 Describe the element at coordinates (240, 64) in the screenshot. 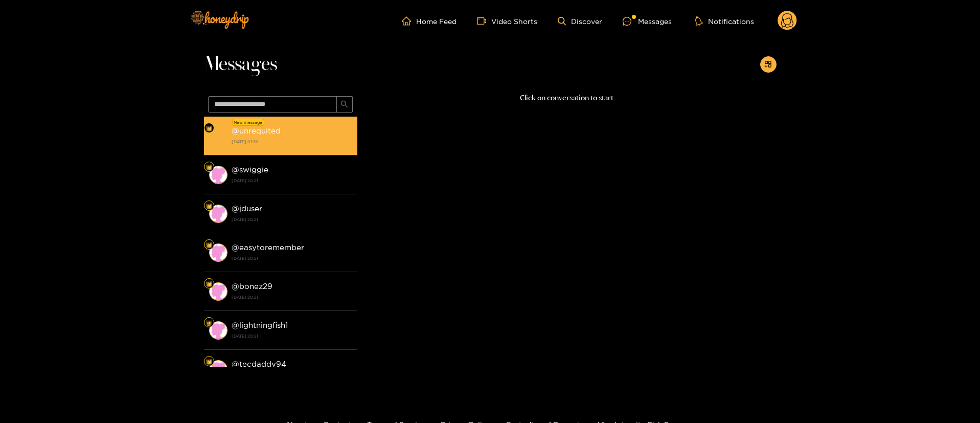

I see `span: Messages` at that location.